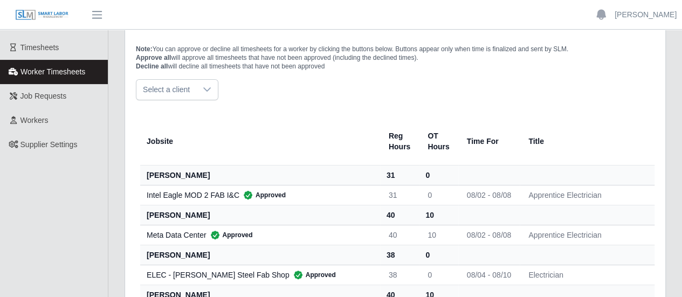  What do you see at coordinates (166, 90) in the screenshot?
I see `span: Select a client` at bounding box center [166, 90].